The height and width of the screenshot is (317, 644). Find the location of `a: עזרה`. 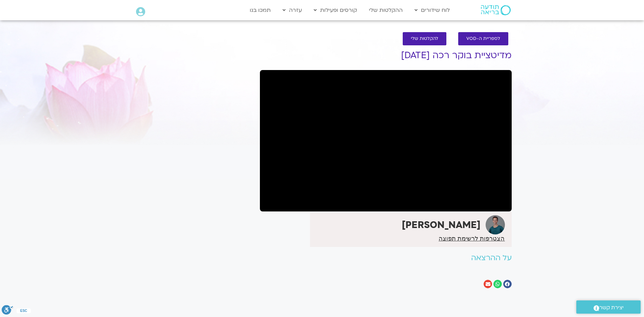

a: עזרה is located at coordinates (292, 10).